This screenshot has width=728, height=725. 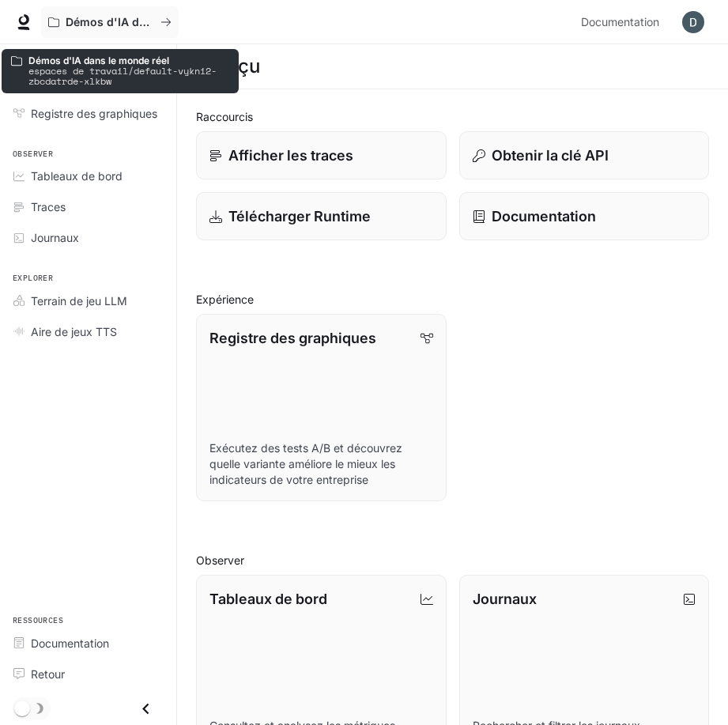 What do you see at coordinates (122, 76) in the screenshot?
I see `font: espaces de travail/default-vykni2-zbcdatrde-xlkbw` at bounding box center [122, 76].